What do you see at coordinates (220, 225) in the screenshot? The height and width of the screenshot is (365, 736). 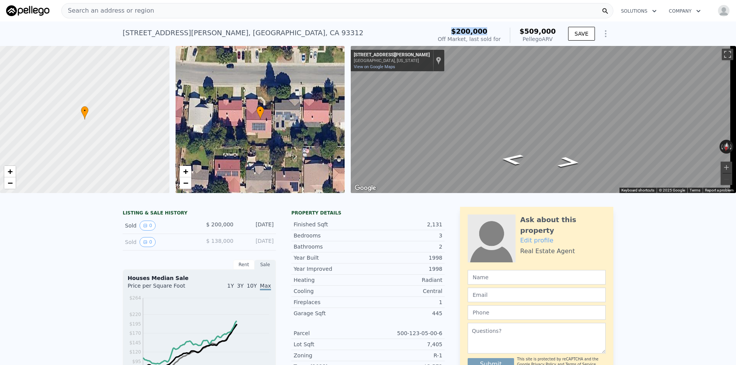 I see `span: $ 200,000` at bounding box center [220, 225].